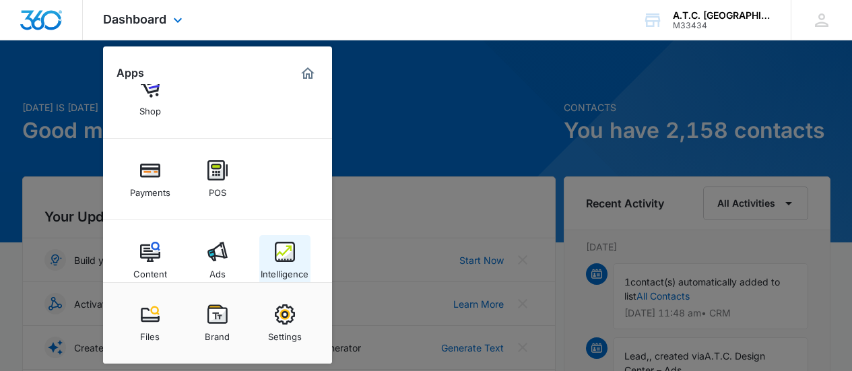 The width and height of the screenshot is (852, 371). What do you see at coordinates (217, 179) in the screenshot?
I see `a: POS` at bounding box center [217, 179].